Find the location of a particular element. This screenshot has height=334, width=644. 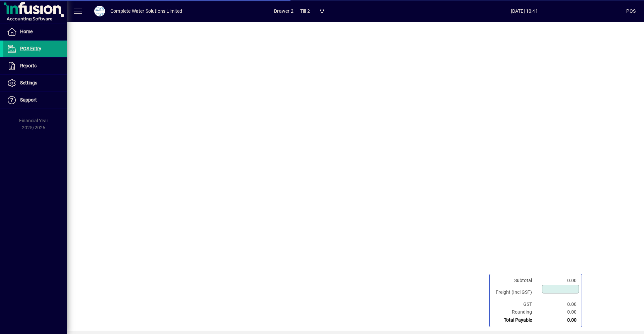

span: Drawer 2 is located at coordinates (283, 11).